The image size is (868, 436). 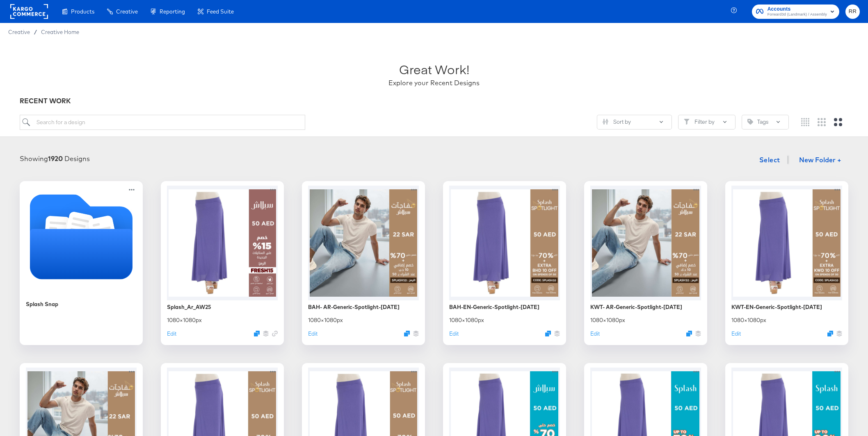 I want to click on button: SlidersSort by, so click(x=634, y=123).